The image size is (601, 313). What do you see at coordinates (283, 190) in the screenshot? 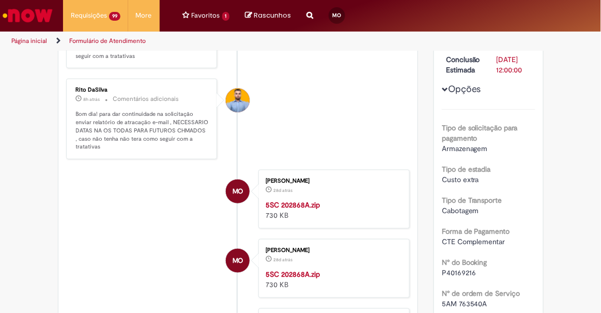
I see `time: 02/09/2025 00:38:50` at bounding box center [283, 190].